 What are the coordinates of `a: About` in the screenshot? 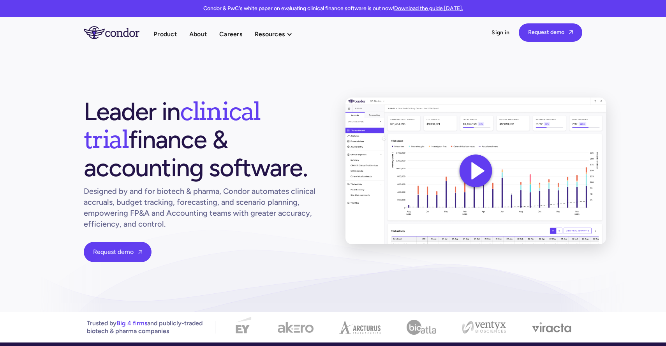 It's located at (198, 34).